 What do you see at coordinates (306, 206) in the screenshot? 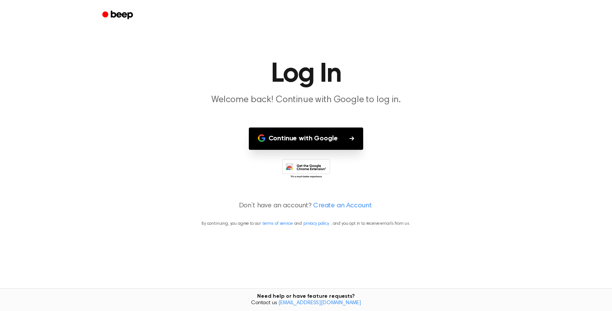
I see `p: Don’t have an account?` at bounding box center [306, 206].